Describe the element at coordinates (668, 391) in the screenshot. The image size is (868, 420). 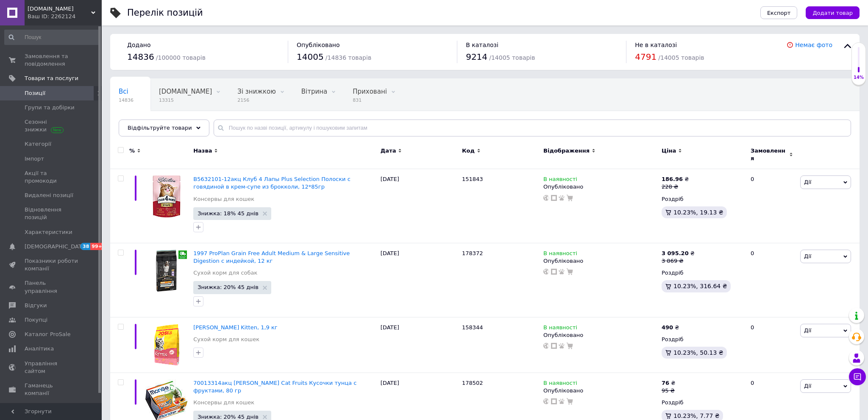
I see `div: 95 ₴` at that location.